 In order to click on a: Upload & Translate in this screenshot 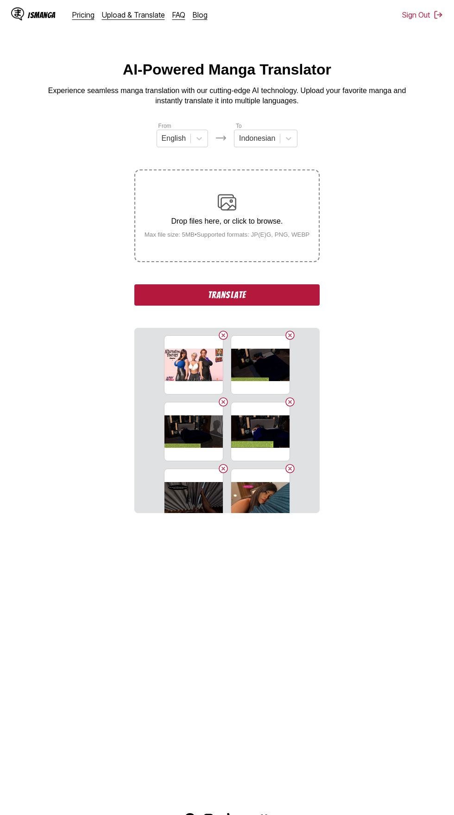, I will do `click(133, 15)`.